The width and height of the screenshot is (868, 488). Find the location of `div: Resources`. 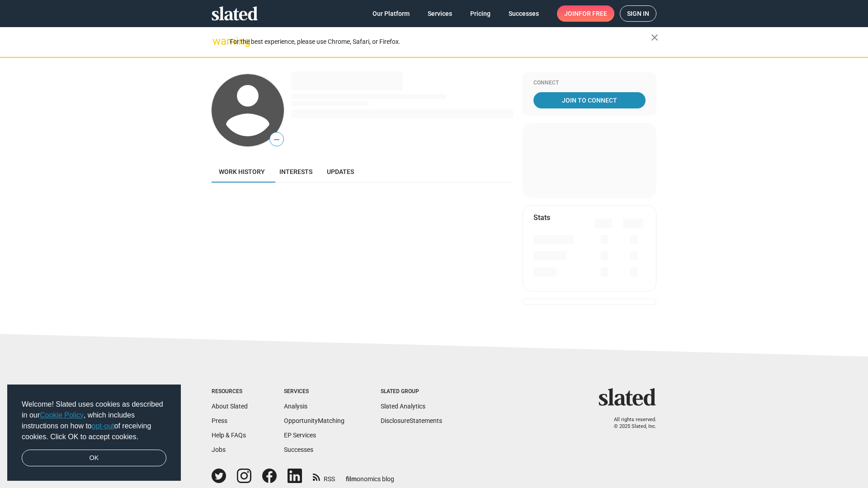

div: Resources is located at coordinates (230, 392).